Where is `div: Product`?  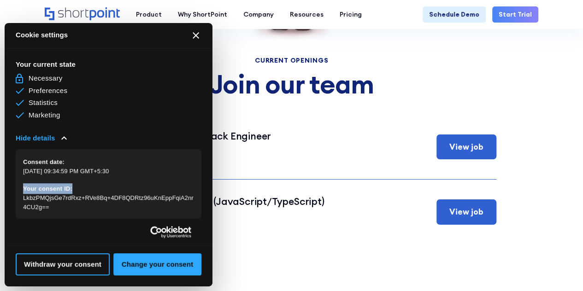 div: Product is located at coordinates (149, 14).